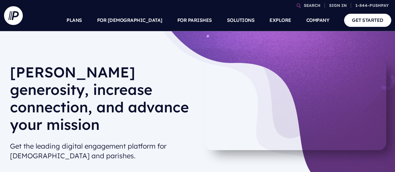  Describe the element at coordinates (318, 20) in the screenshot. I see `a: COMPANY` at that location.